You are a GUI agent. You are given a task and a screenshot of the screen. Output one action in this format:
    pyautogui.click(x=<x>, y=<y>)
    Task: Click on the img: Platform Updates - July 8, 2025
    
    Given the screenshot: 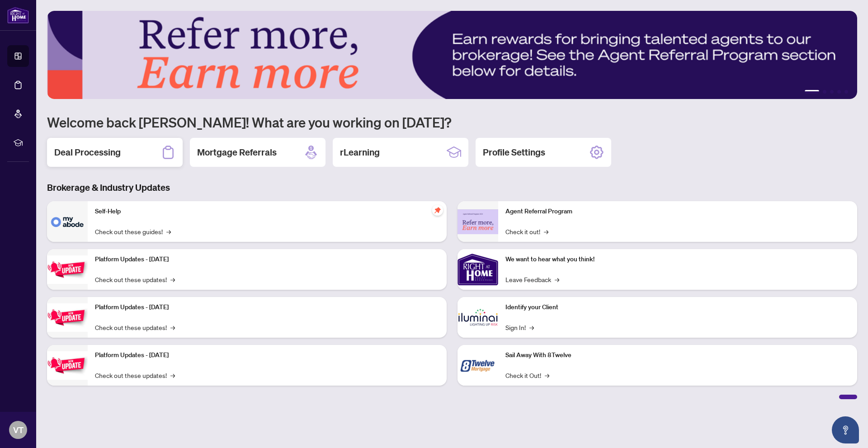 What is the action you would take?
    pyautogui.click(x=67, y=317)
    